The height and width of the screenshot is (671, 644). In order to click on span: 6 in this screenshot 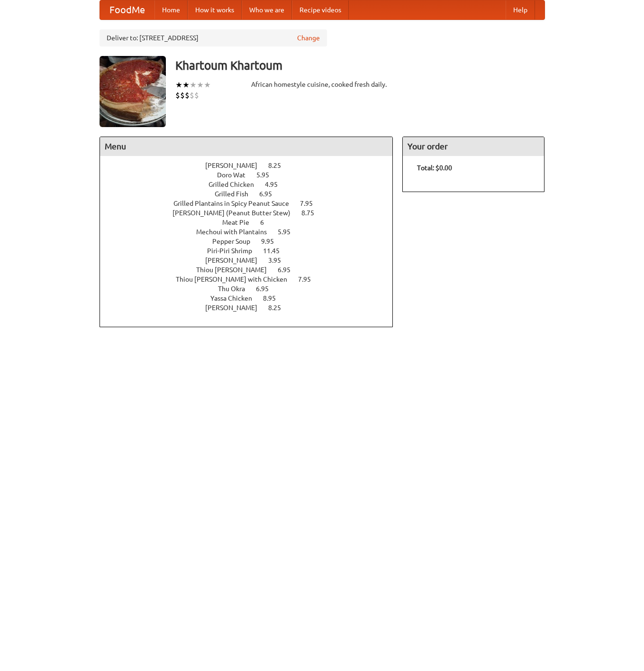, I will do `click(267, 222)`.